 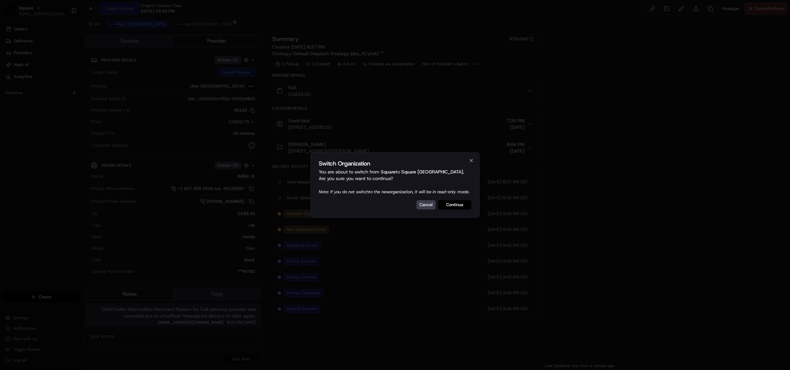 What do you see at coordinates (395, 182) in the screenshot?
I see `p: You are about to switch from to . Are you sure you want to continue?` at bounding box center [395, 182].